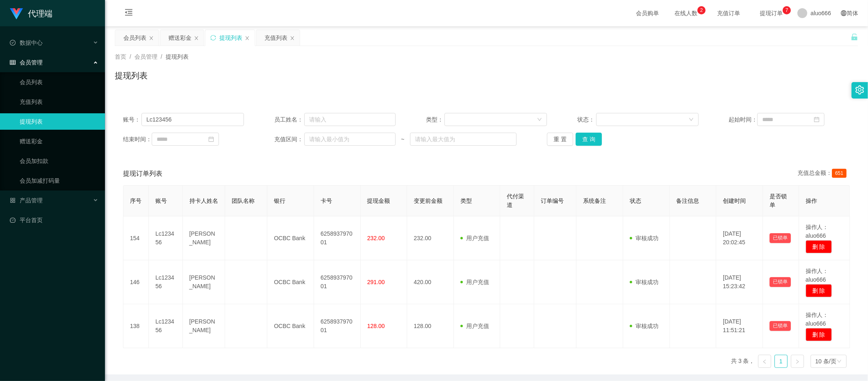 This screenshot has height=381, width=868. What do you see at coordinates (13, 62) in the screenshot?
I see `i: 图标: table` at bounding box center [13, 62].